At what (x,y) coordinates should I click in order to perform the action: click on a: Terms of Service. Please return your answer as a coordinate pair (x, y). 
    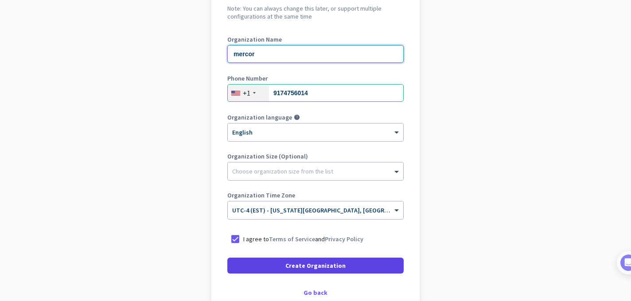
    Looking at the image, I should click on (292, 239).